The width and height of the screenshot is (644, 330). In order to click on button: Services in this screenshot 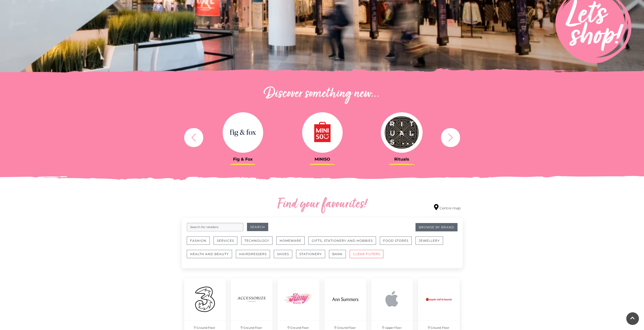, I will do `click(225, 240)`.